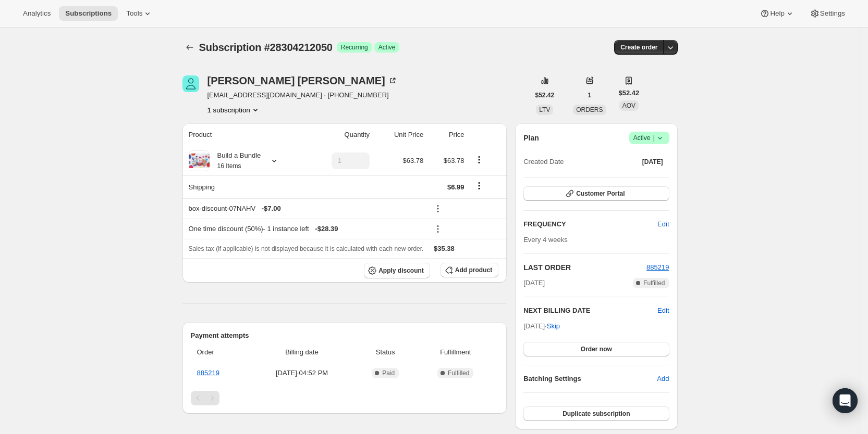 This screenshot has width=868, height=434. I want to click on button: Add, so click(662, 379).